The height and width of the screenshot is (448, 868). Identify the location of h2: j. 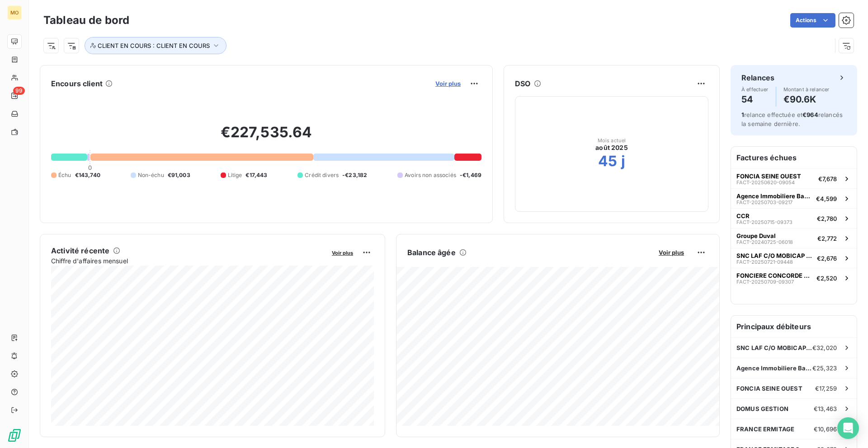
(623, 162).